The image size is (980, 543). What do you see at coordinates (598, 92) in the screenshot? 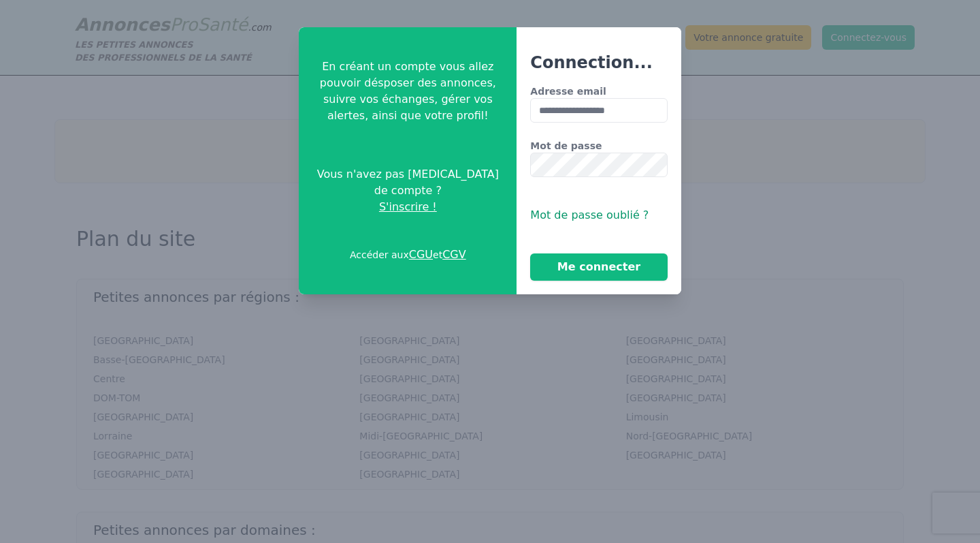
I see `label: Adresse email` at bounding box center [598, 92].